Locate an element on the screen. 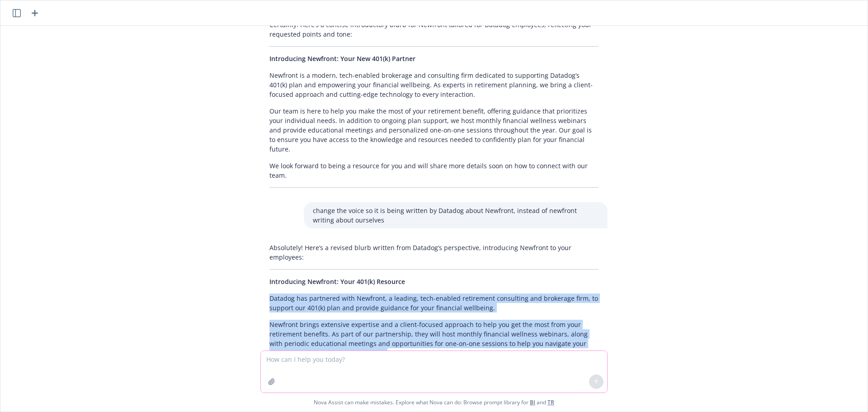 The image size is (868, 412). p: Newfront brings extensive expertise and a client-focused approach to help you get the most from y... is located at coordinates (434, 339).